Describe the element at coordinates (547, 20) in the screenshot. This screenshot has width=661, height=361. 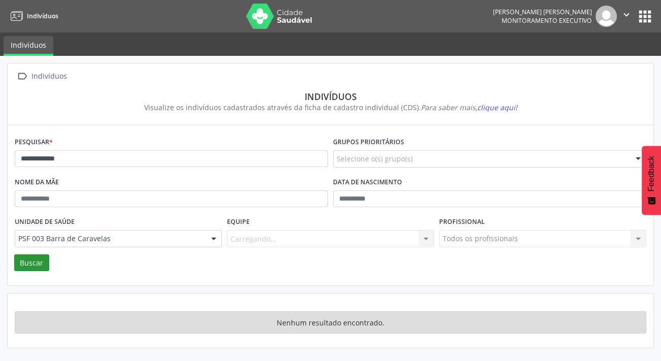
I see `span: Monitoramento Executivo` at that location.